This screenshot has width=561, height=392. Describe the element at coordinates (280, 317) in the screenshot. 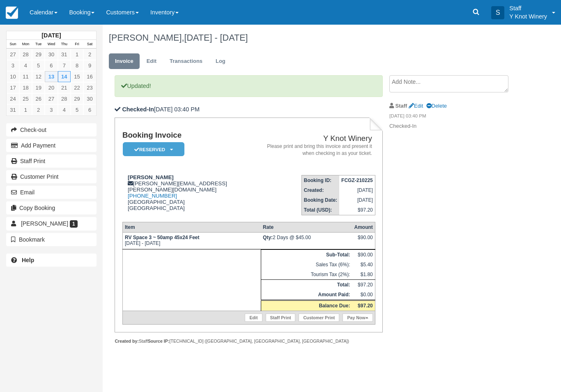

I see `a: Staff Print` at that location.